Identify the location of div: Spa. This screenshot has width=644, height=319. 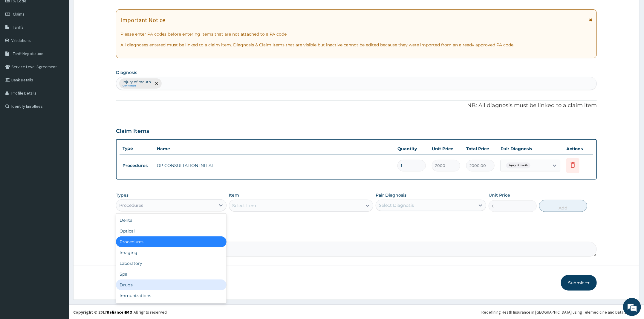
(171, 274).